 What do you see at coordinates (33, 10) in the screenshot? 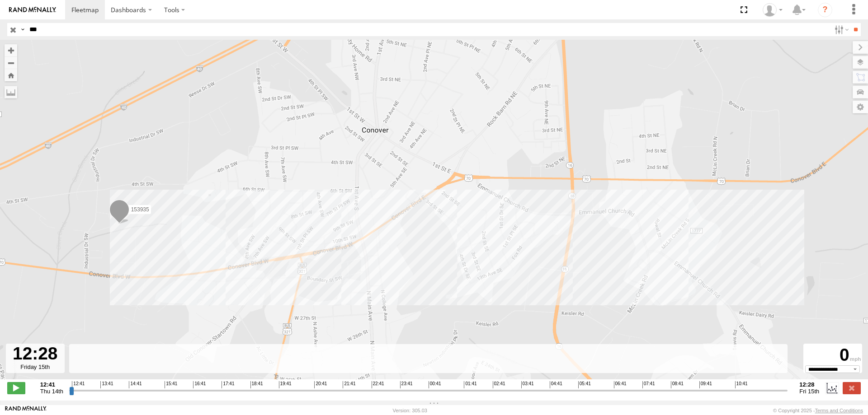
I see `img: rand-logo.svg` at bounding box center [33, 10].